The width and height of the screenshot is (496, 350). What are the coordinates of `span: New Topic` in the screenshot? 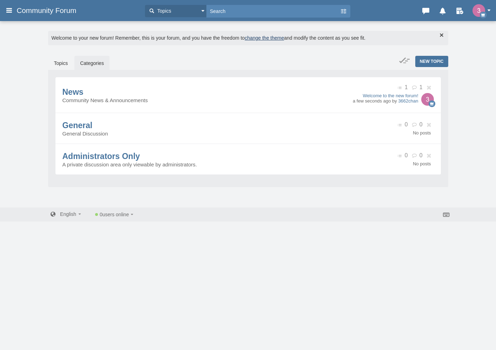 It's located at (432, 61).